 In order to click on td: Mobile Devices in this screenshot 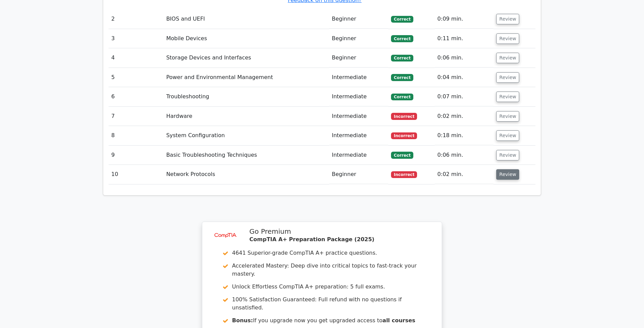, I will do `click(246, 38)`.